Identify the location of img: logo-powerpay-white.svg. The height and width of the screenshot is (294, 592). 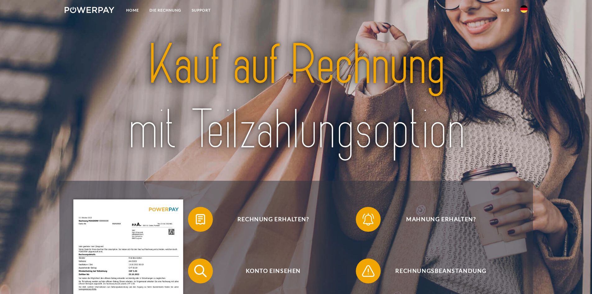
(90, 10).